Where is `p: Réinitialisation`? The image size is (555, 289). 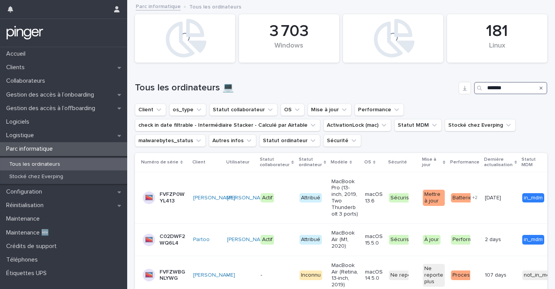 p: Réinitialisation is located at coordinates (26, 205).